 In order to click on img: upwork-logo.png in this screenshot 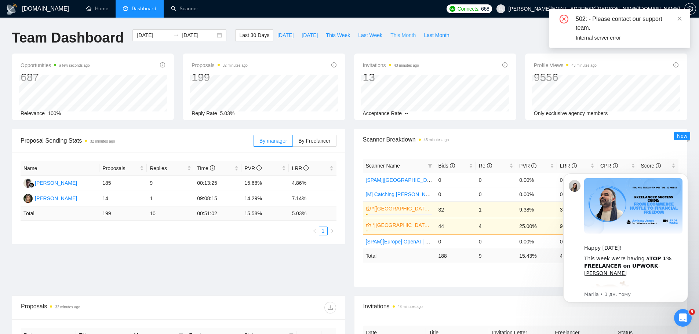, I will do `click(452, 9)`.